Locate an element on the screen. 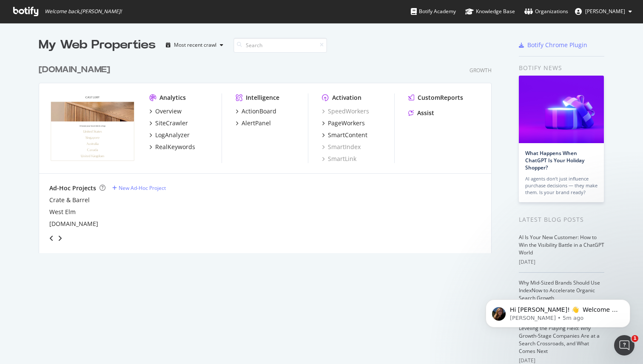  a: ActionBoard is located at coordinates (256, 111).